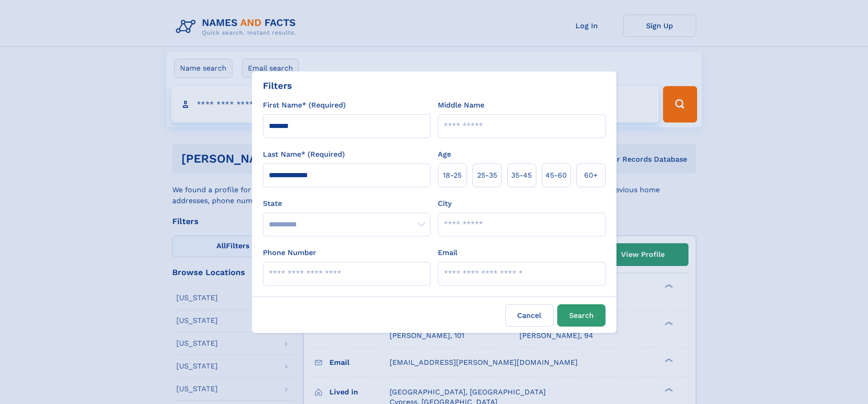 The height and width of the screenshot is (404, 868). Describe the element at coordinates (521, 175) in the screenshot. I see `span: 35‑45` at that location.